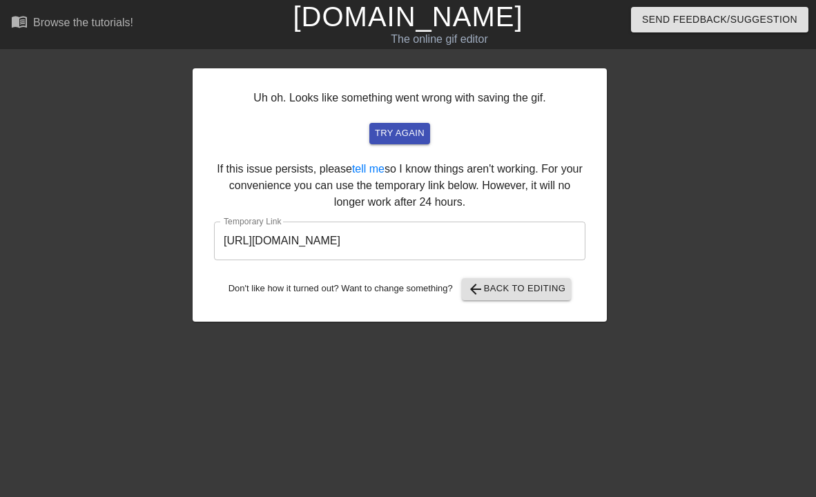  What do you see at coordinates (720, 19) in the screenshot?
I see `span: Send Feedback/Suggestion` at bounding box center [720, 19].